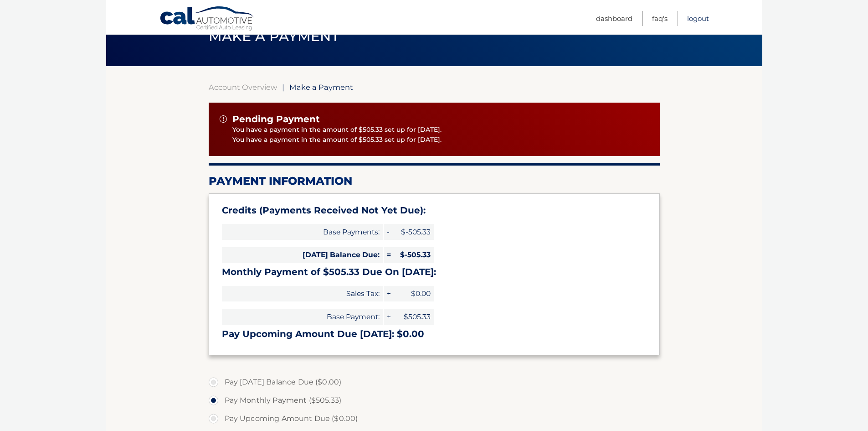 The image size is (868, 431). Describe the element at coordinates (660, 18) in the screenshot. I see `a: FAQ's` at that location.